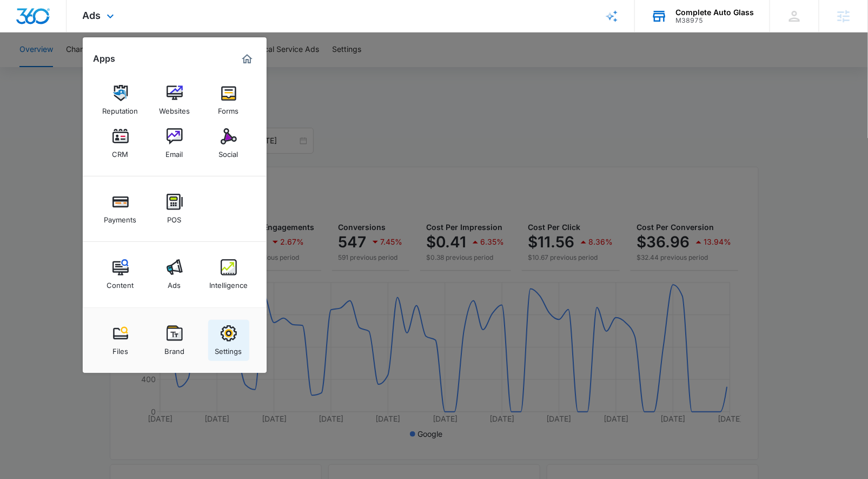 Image resolution: width=868 pixels, height=479 pixels. What do you see at coordinates (120, 151) in the screenshot?
I see `div: CRM` at bounding box center [120, 151].